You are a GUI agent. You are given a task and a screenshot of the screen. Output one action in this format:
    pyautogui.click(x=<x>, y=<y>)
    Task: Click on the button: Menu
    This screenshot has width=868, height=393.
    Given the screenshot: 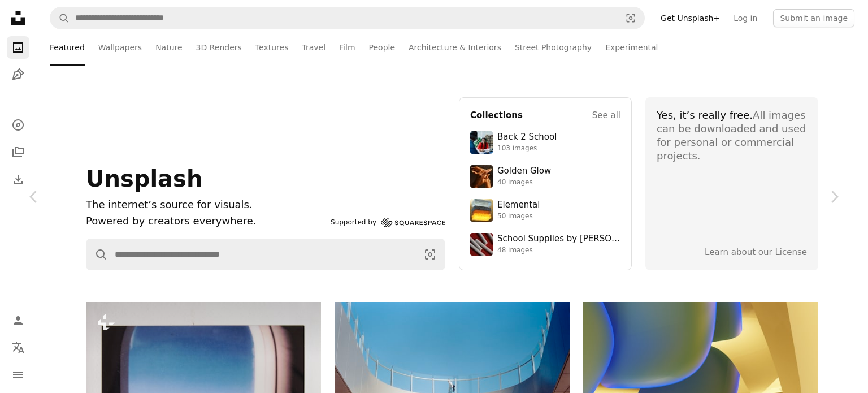 What is the action you would take?
    pyautogui.click(x=18, y=375)
    